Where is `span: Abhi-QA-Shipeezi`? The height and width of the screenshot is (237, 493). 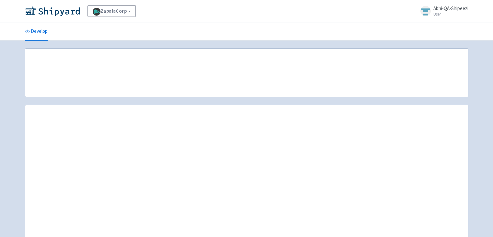
span: Abhi-QA-Shipeezi is located at coordinates (451, 8).